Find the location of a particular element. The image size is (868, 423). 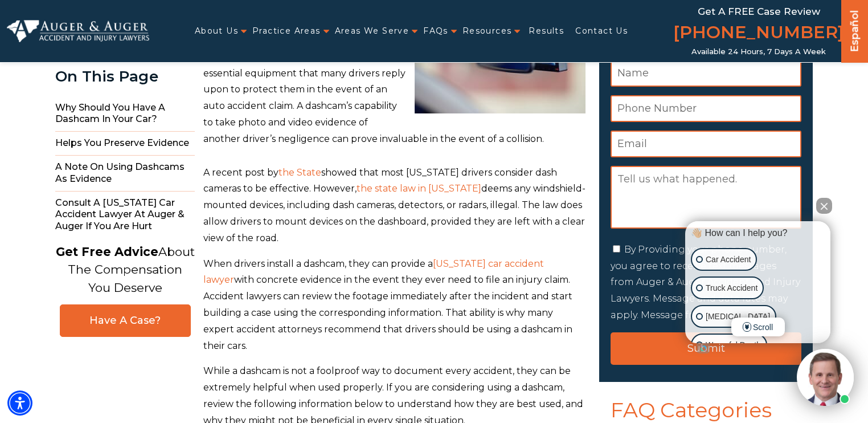

div: Accessibility Menu is located at coordinates (20, 403).